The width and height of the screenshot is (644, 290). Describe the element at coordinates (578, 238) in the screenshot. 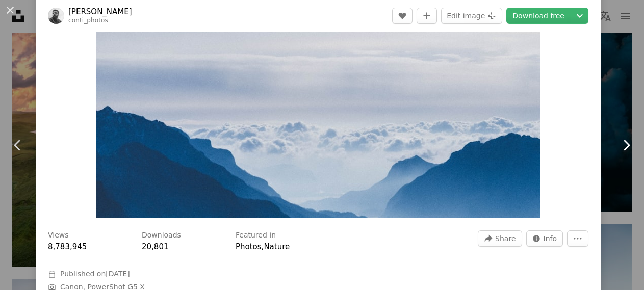

I see `button: More Actions` at that location.